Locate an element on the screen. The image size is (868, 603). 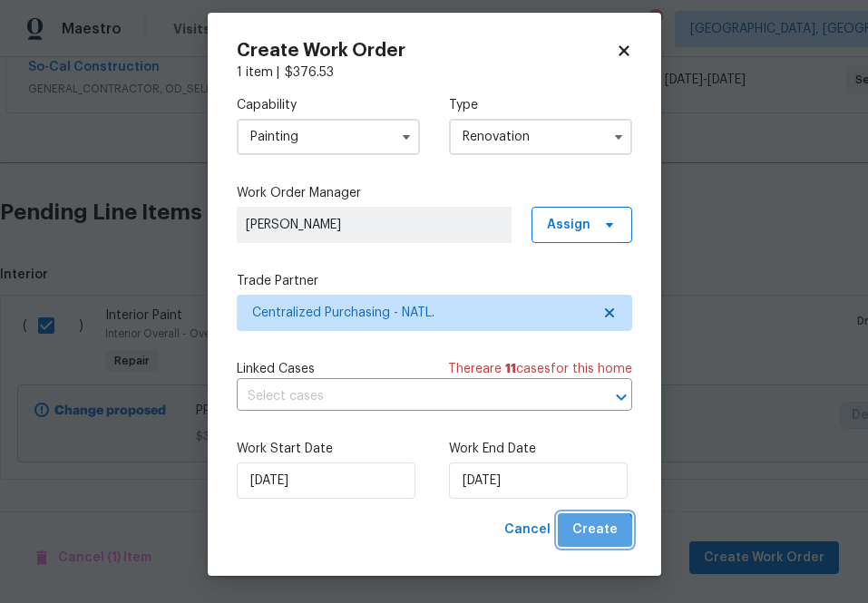
label: Work Order Manager is located at coordinates (434, 193).